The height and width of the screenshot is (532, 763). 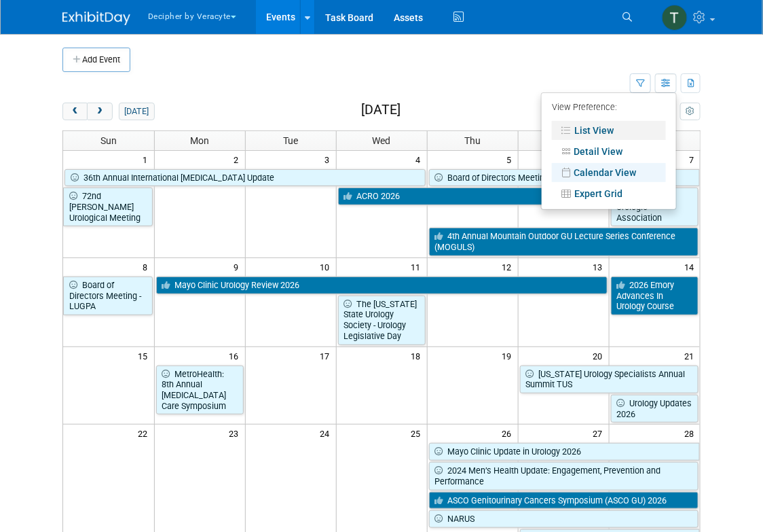 What do you see at coordinates (564, 241) in the screenshot?
I see `a: 4th Annual Mountain Outdoor GU Lecture Series Conference (MOGULS)` at bounding box center [564, 241].